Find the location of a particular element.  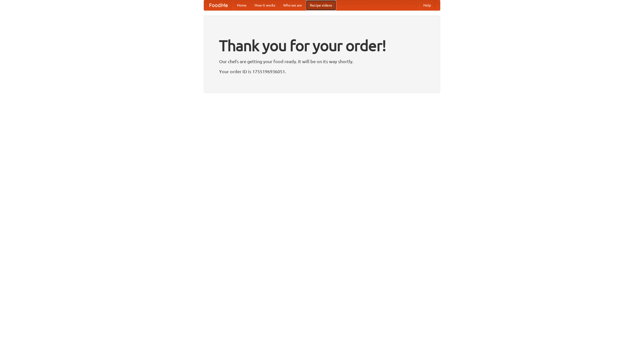

a: How it works is located at coordinates (265, 5).